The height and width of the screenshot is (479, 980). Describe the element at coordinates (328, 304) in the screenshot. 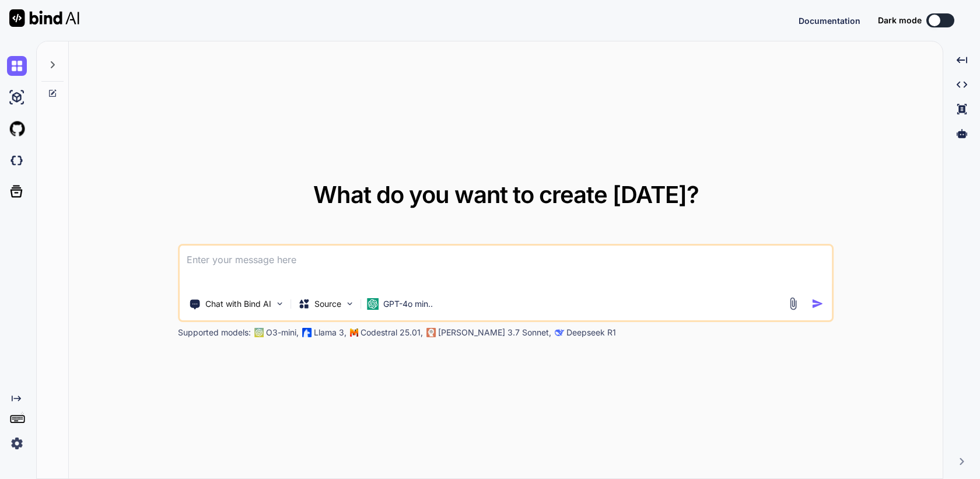

I see `p: Source` at that location.